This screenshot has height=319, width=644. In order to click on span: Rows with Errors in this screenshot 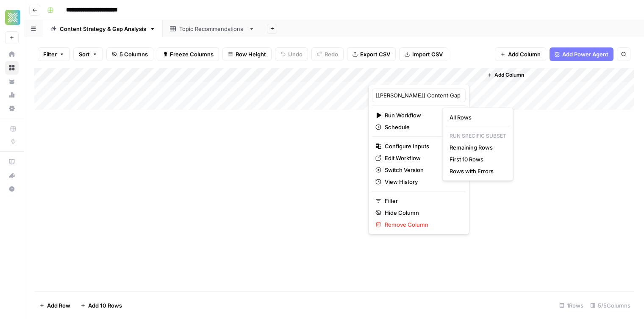, I will do `click(476, 171)`.